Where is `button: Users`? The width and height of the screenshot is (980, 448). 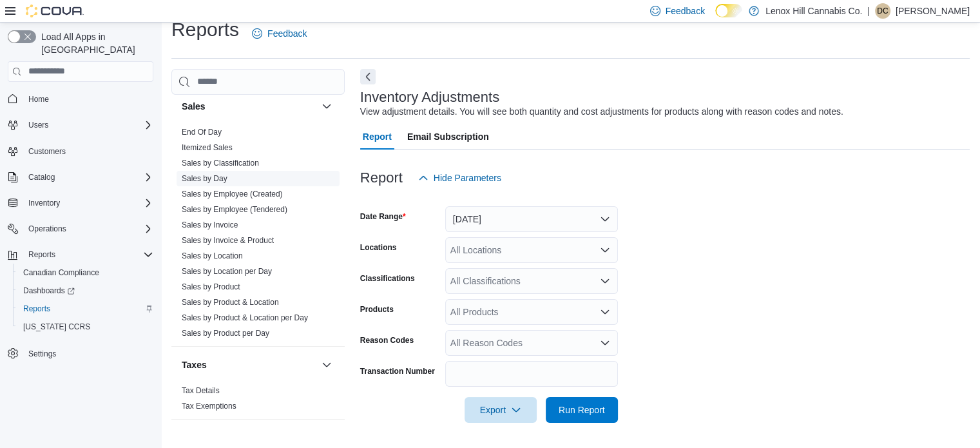
button: Users is located at coordinates (81, 125).